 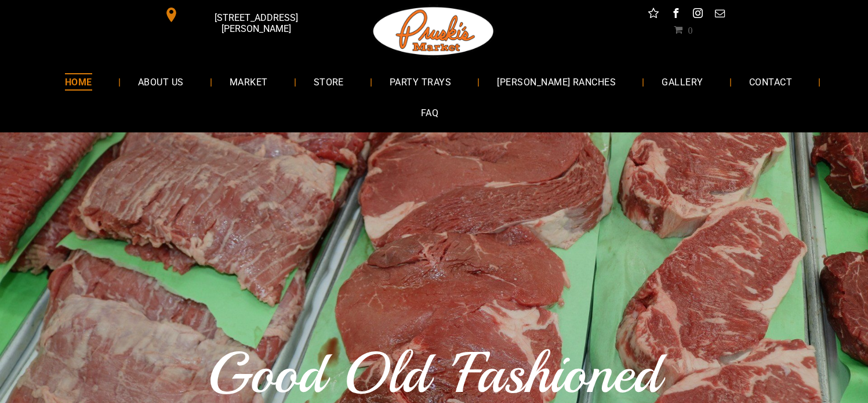 What do you see at coordinates (682, 82) in the screenshot?
I see `a: GALLERY` at bounding box center [682, 82].